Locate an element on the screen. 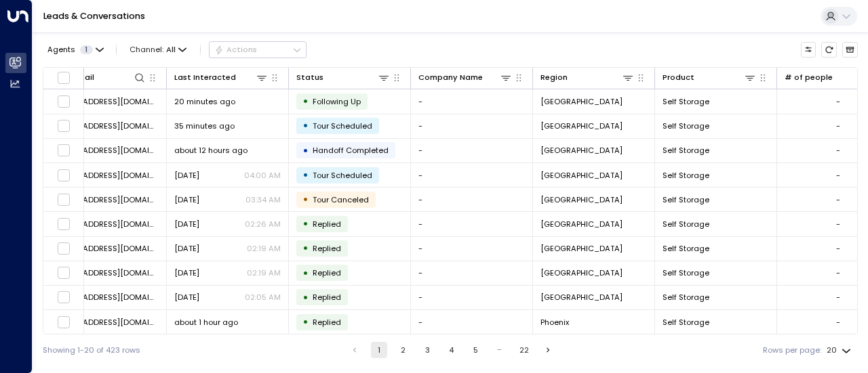 The height and width of the screenshot is (373, 868). button: Go to page 5 is located at coordinates (476, 350).